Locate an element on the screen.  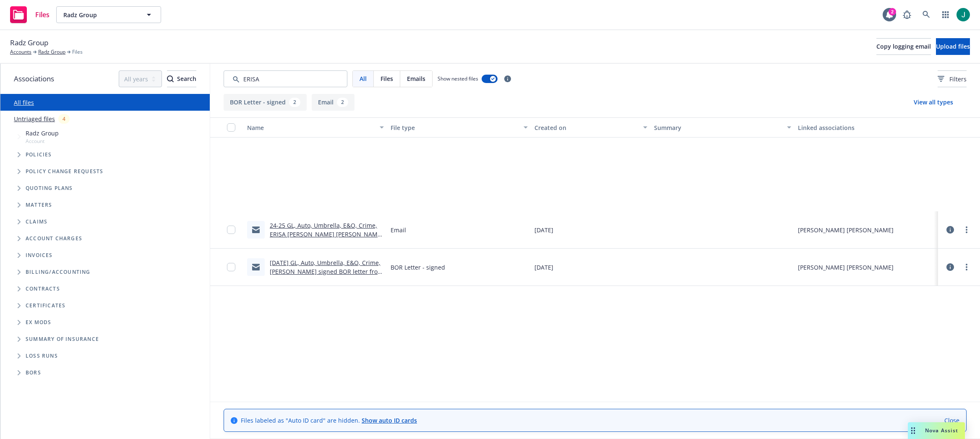
button: Upload files is located at coordinates (953, 47).